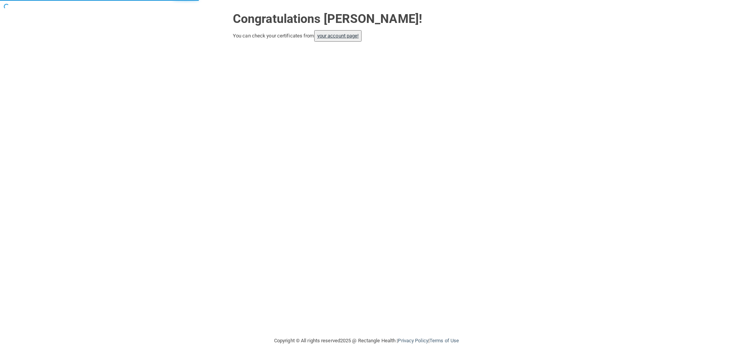  I want to click on a: Privacy Policy, so click(413, 340).